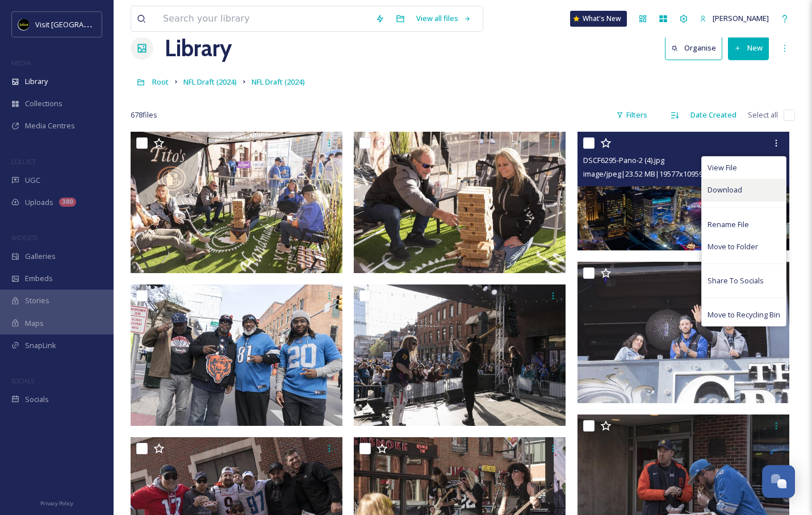  Describe the element at coordinates (779, 482) in the screenshot. I see `button: Open Chat` at that location.